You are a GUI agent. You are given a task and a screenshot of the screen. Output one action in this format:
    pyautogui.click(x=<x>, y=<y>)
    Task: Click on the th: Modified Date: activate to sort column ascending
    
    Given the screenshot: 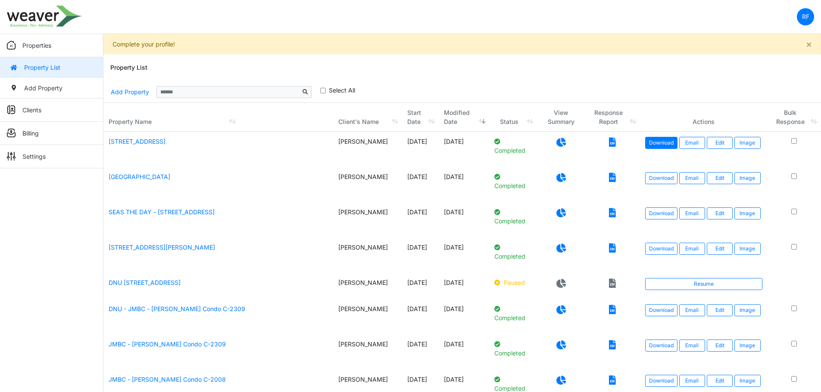 What is the action you would take?
    pyautogui.click(x=464, y=117)
    